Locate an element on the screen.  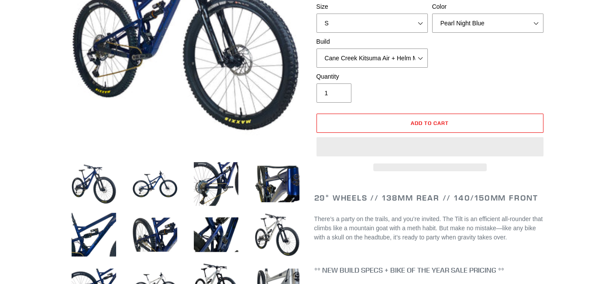
label: Size is located at coordinates (372, 7).